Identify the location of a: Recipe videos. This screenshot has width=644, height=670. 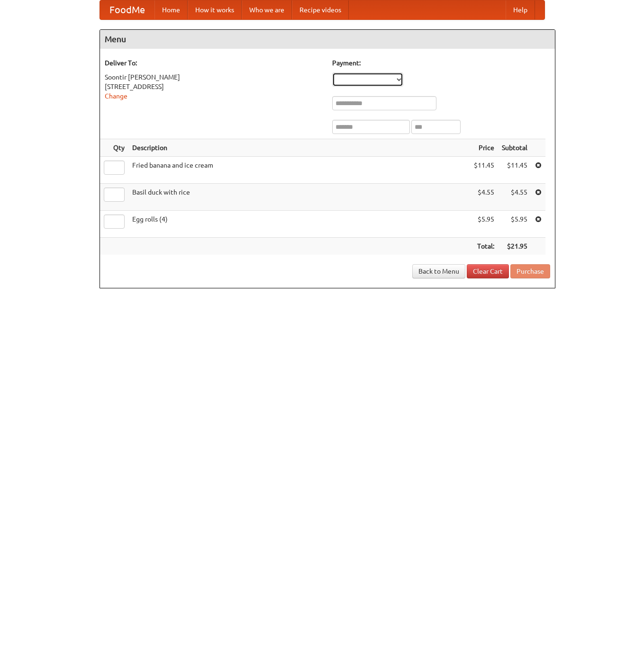
(320, 10).